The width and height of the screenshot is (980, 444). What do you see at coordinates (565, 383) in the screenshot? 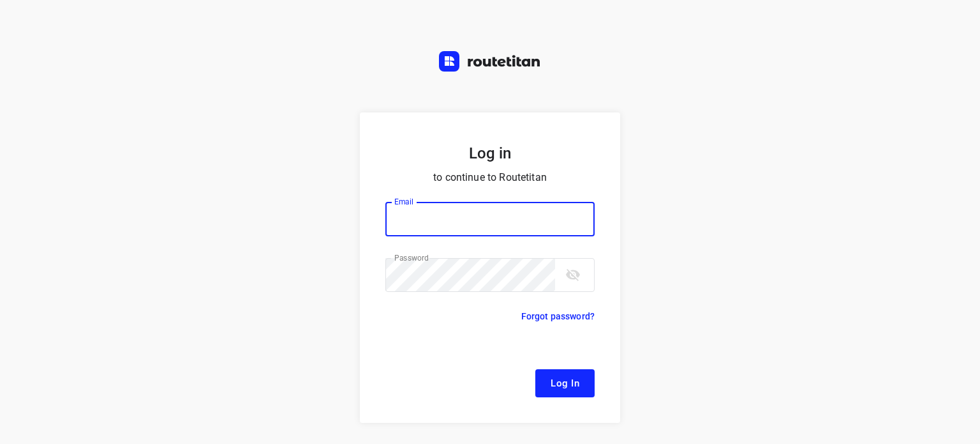
I see `span: Log In` at bounding box center [565, 383].